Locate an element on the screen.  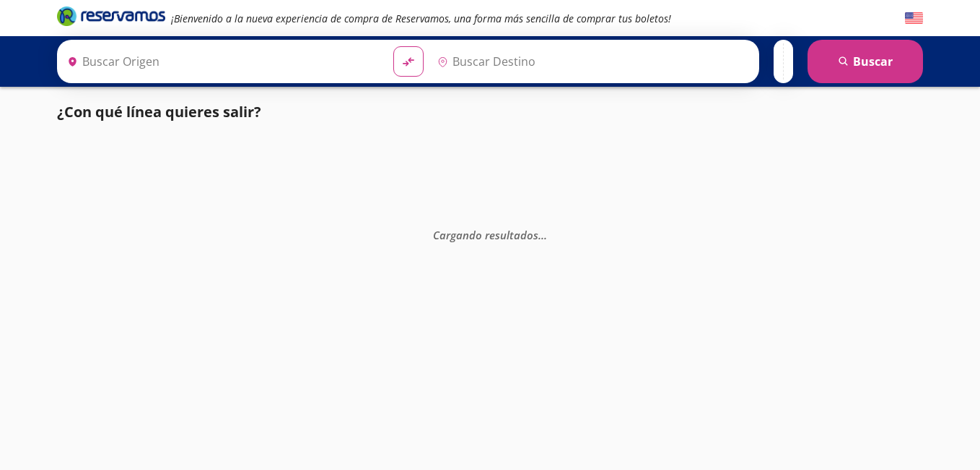
p: ¿Con qué línea quieres salir? is located at coordinates (159, 112).